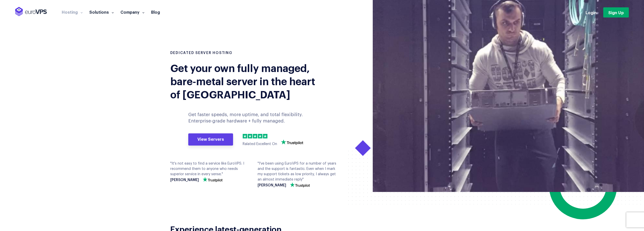  What do you see at coordinates (101, 12) in the screenshot?
I see `a: Solutions` at bounding box center [101, 12].